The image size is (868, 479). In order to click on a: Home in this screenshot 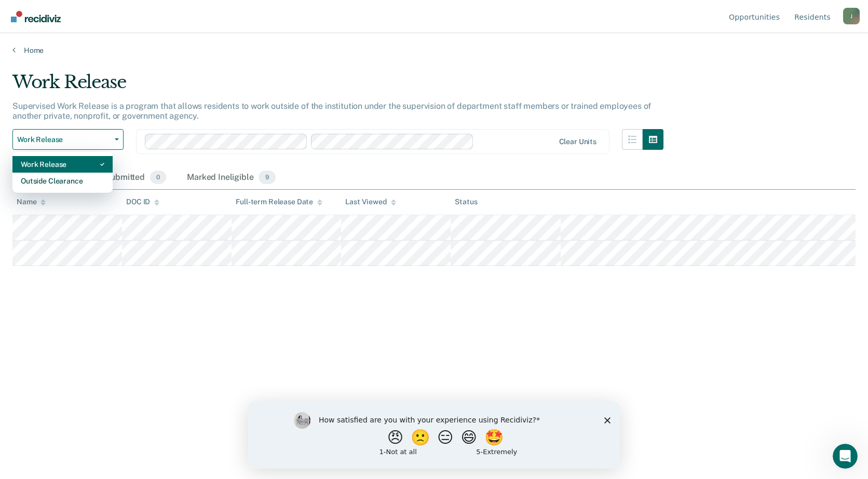, I will do `click(434, 51)`.